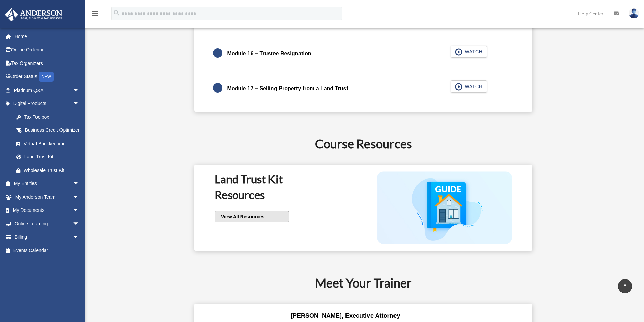 This screenshot has height=322, width=644. Describe the element at coordinates (47, 237) in the screenshot. I see `a: Billingarrow_drop_down` at that location.